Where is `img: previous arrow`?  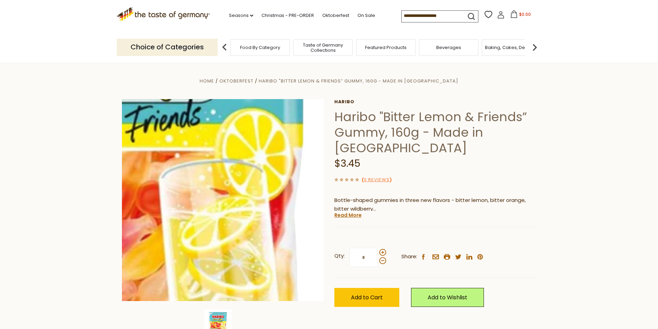
img: previous arrow is located at coordinates (224, 47).